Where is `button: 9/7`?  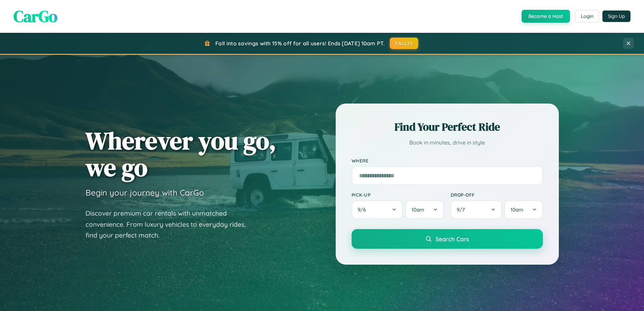 button: 9/7 is located at coordinates (476, 209).